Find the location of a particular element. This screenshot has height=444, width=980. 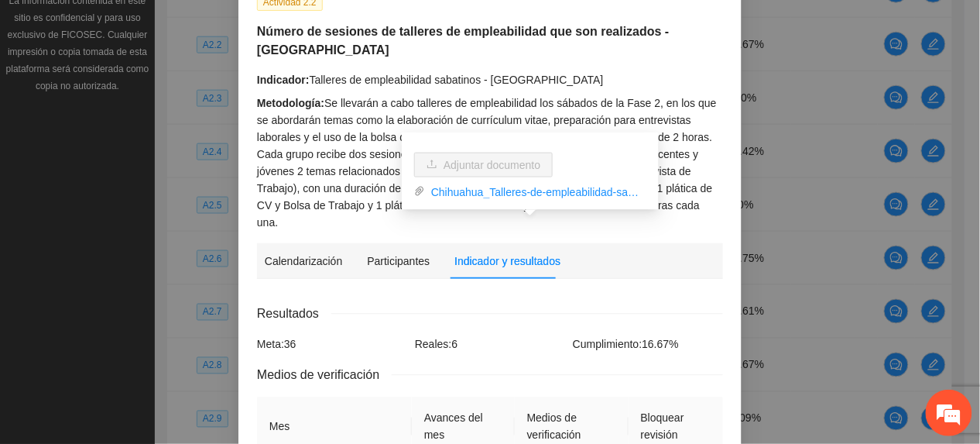

div: Participantes is located at coordinates (397, 261).